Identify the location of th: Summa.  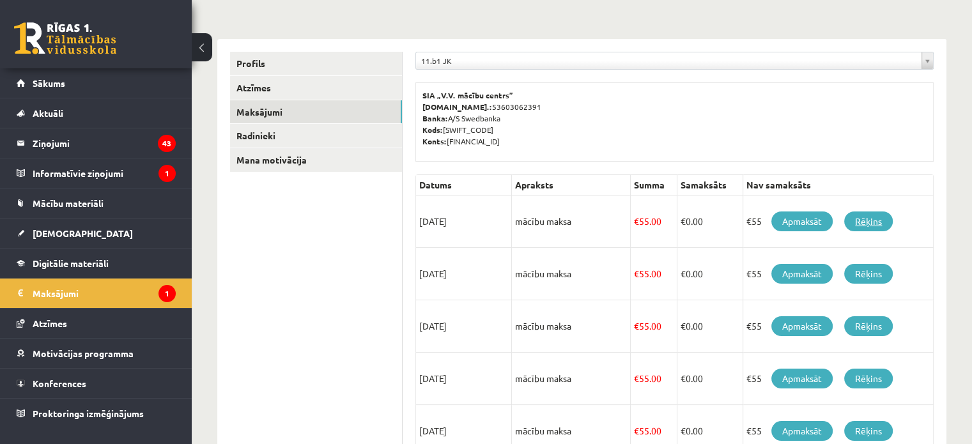
(653, 185).